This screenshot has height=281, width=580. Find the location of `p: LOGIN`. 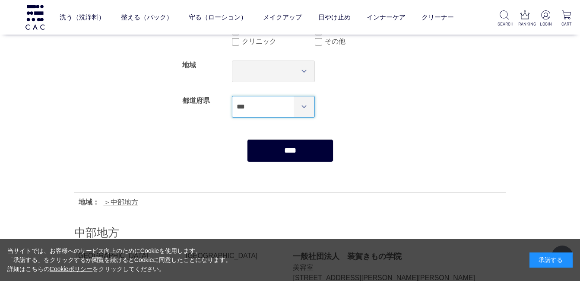

p: LOGIN is located at coordinates (546, 24).